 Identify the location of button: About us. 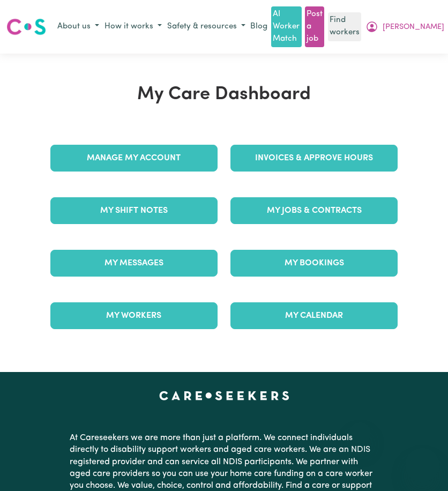
(78, 27).